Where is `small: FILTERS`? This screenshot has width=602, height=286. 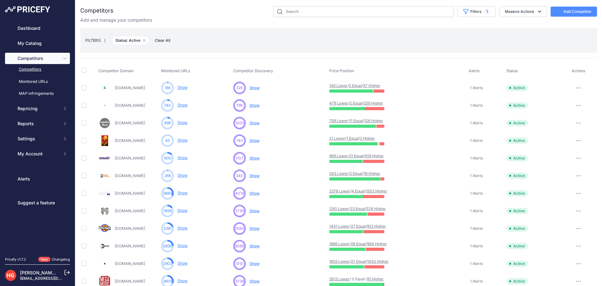
small: FILTERS is located at coordinates (93, 40).